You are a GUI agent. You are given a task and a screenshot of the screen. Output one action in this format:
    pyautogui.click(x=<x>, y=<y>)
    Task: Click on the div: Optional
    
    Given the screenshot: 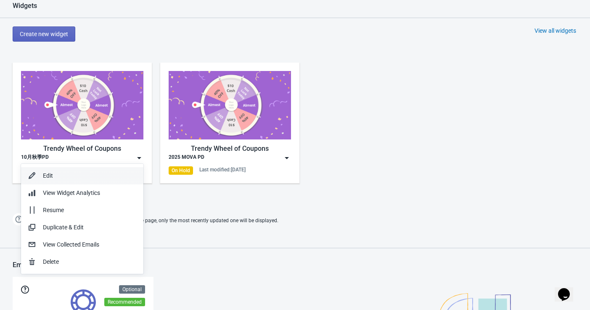 What is the action you would take?
    pyautogui.click(x=132, y=290)
    